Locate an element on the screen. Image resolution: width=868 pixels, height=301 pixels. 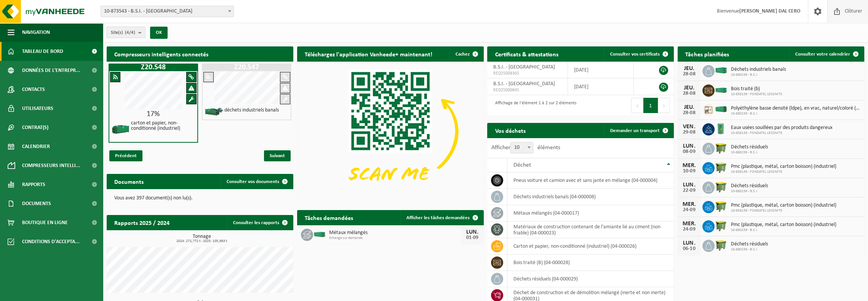
span: 10-873543 - B.S.I. - SENEFFE is located at coordinates (167, 11).